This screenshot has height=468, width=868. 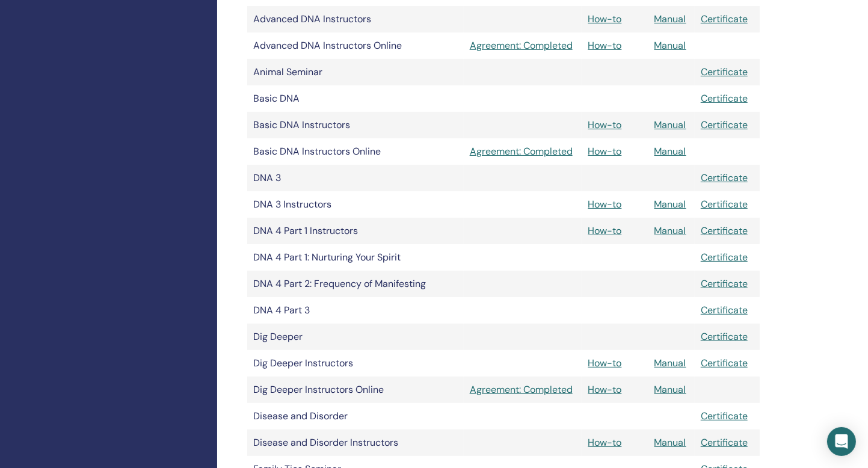 What do you see at coordinates (356, 310) in the screenshot?
I see `td: DNA 4 Part 3` at bounding box center [356, 310].